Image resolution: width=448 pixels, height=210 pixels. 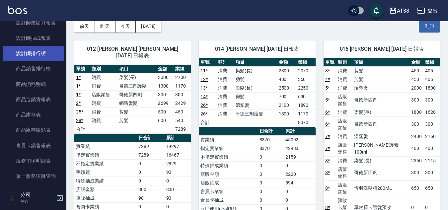 I want to click on button: 前天, so click(x=85, y=26).